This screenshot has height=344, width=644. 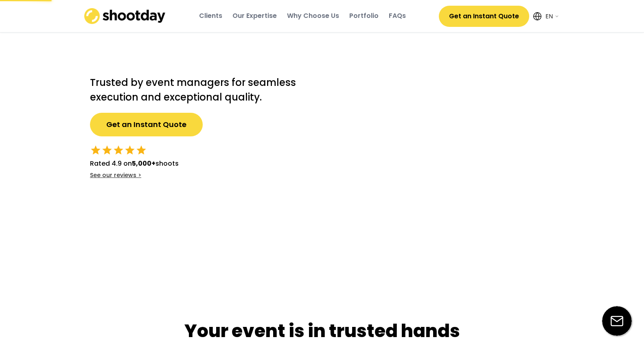 What do you see at coordinates (198, 90) in the screenshot?
I see `h2: Trusted by event managers for seamless execution and exceptional quality.` at bounding box center [198, 90].